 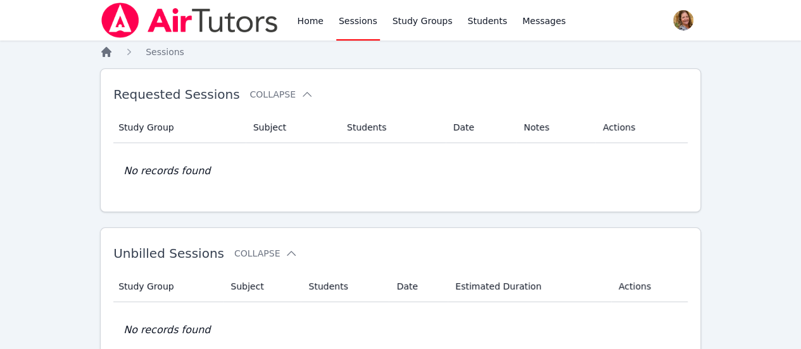 I want to click on td: No records found, so click(x=400, y=171).